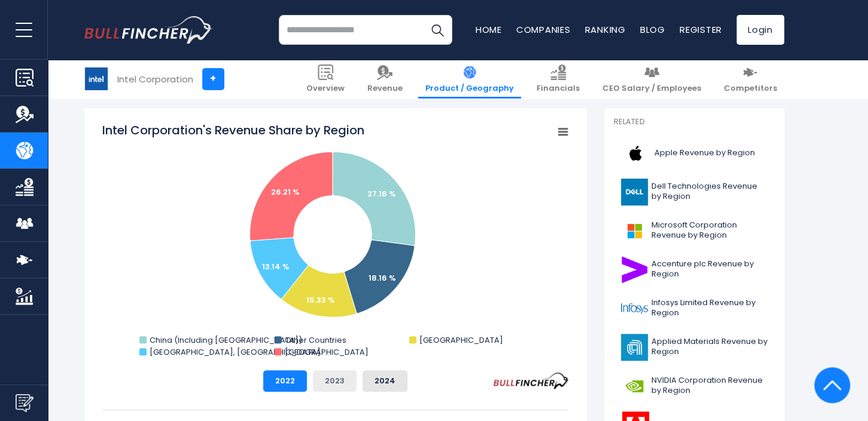 The width and height of the screenshot is (868, 421). Describe the element at coordinates (652, 29) in the screenshot. I see `a: Blog` at that location.